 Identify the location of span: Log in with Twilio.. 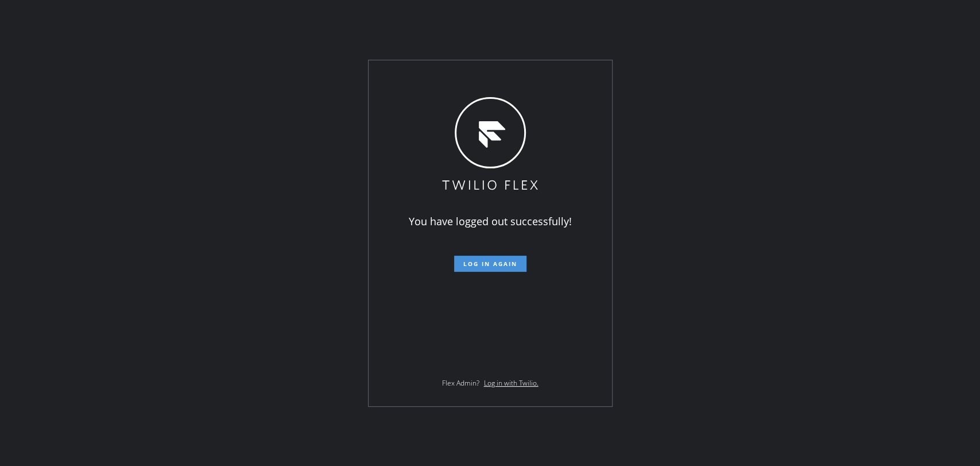
(511, 383).